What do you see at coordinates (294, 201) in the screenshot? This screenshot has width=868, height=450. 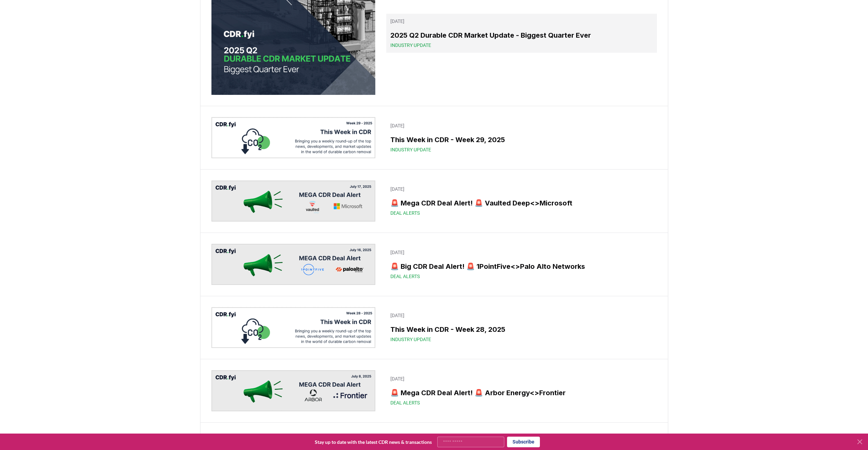 I see `img: 🚨 Mega CDR Deal Alert! 🚨 Vaulted Deep<>Microsoft blog post image` at bounding box center [294, 201].